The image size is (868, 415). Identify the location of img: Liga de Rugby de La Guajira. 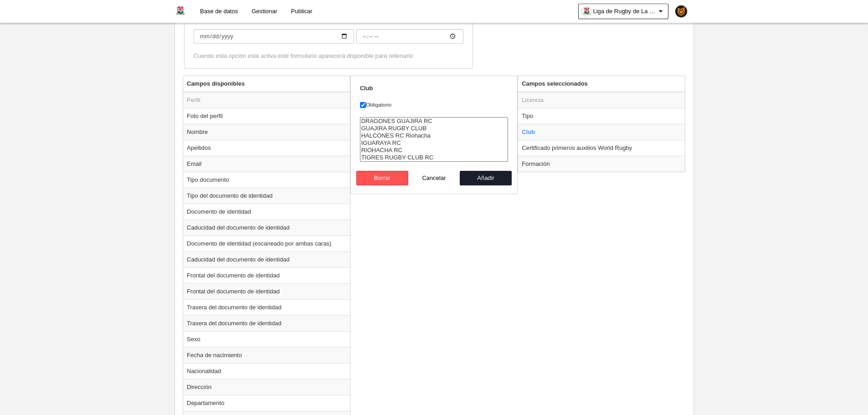
(180, 11).